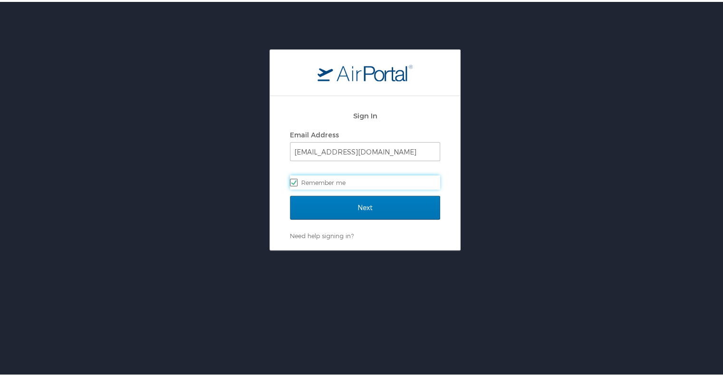 This screenshot has height=376, width=723. What do you see at coordinates (365, 71) in the screenshot?
I see `img: logo` at bounding box center [365, 71].